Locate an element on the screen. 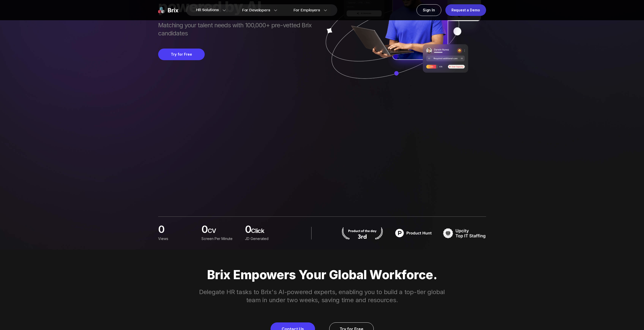  span: For Developers is located at coordinates (256, 10).